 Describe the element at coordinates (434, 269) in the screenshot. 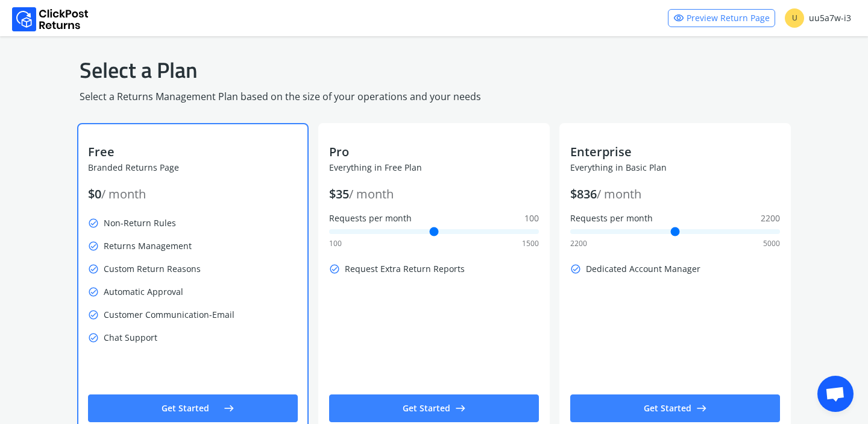

I see `p: Request Extra Return Reports` at that location.